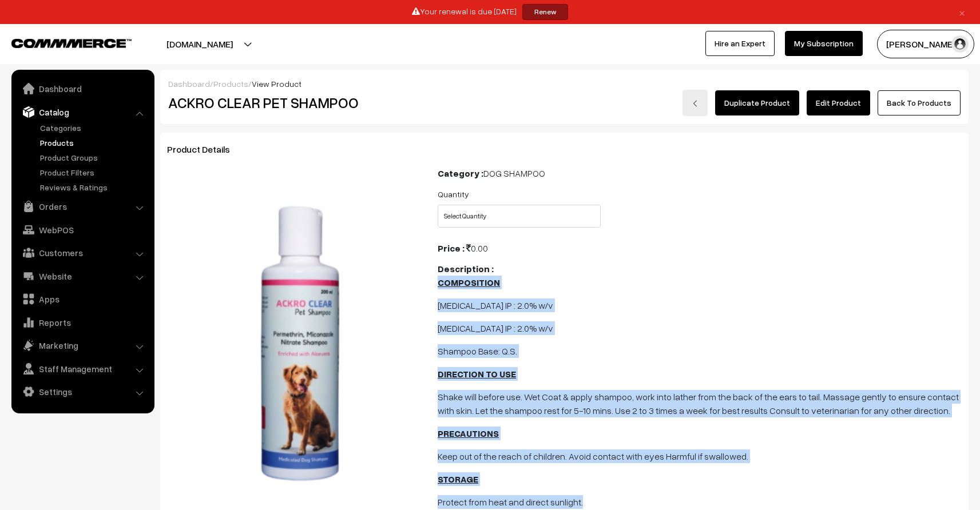 The width and height of the screenshot is (980, 510). Describe the element at coordinates (700, 457) in the screenshot. I see `p: Keep out of the reach of children. Avoid contact with eyes Harmful if swallowed.` at that location.